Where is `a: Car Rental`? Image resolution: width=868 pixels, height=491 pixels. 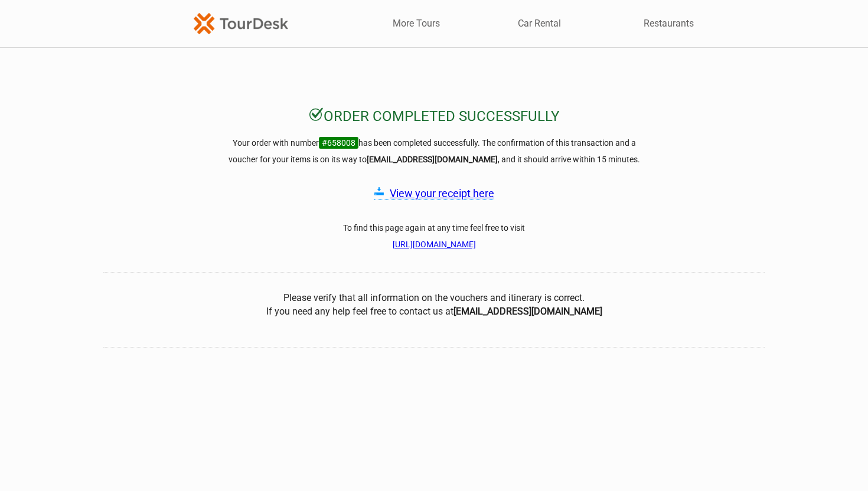
a: Car Rental is located at coordinates (539, 24).